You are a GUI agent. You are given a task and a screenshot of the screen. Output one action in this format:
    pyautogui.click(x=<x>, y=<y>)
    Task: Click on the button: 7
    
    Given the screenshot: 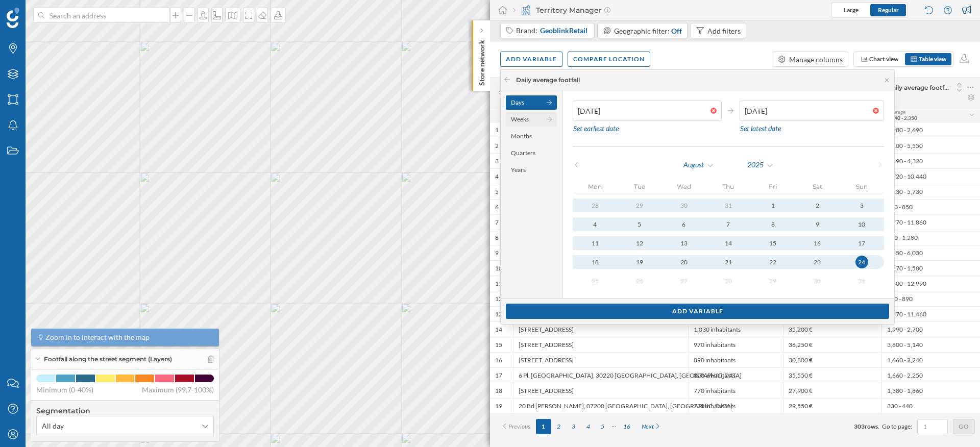 What is the action you would take?
    pyautogui.click(x=728, y=224)
    